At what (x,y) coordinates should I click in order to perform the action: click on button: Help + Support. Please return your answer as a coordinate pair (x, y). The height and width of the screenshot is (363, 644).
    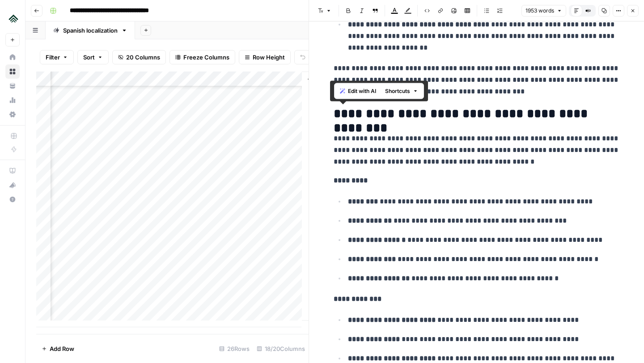
    Looking at the image, I should click on (12, 199).